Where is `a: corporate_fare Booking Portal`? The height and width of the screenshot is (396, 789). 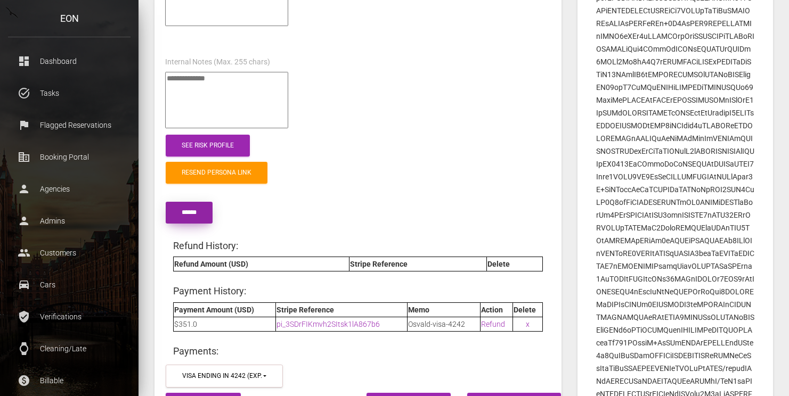
a: corporate_fare Booking Portal is located at coordinates (69, 157).